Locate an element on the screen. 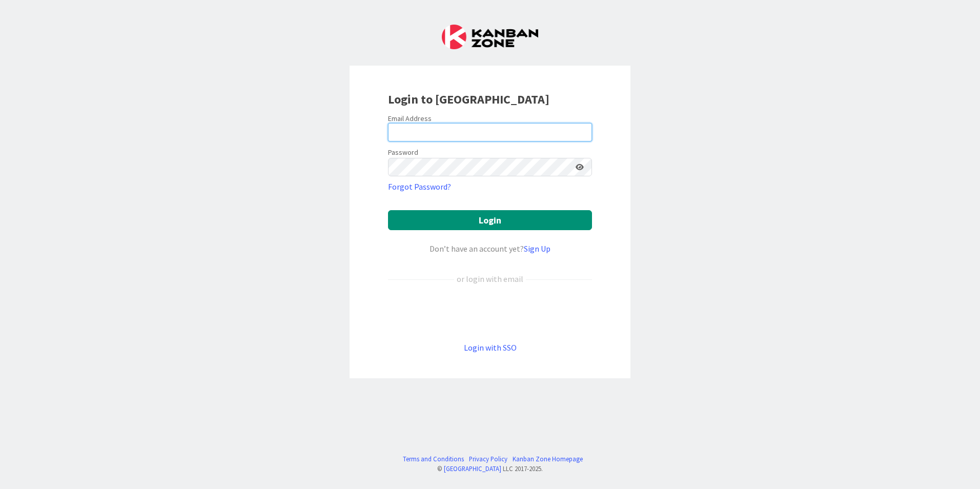  img: Kanban Zone is located at coordinates (490, 37).